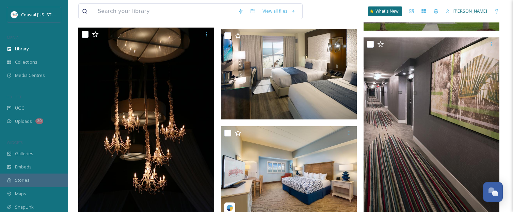 The image size is (513, 212). I want to click on span: Media Centres, so click(30, 75).